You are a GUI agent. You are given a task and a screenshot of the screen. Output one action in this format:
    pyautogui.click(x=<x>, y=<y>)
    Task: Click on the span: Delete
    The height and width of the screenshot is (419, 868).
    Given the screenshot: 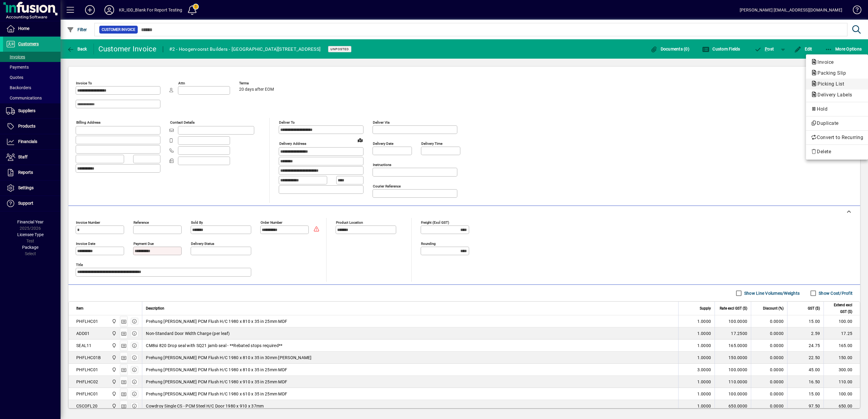 What is the action you would take?
    pyautogui.click(x=837, y=152)
    